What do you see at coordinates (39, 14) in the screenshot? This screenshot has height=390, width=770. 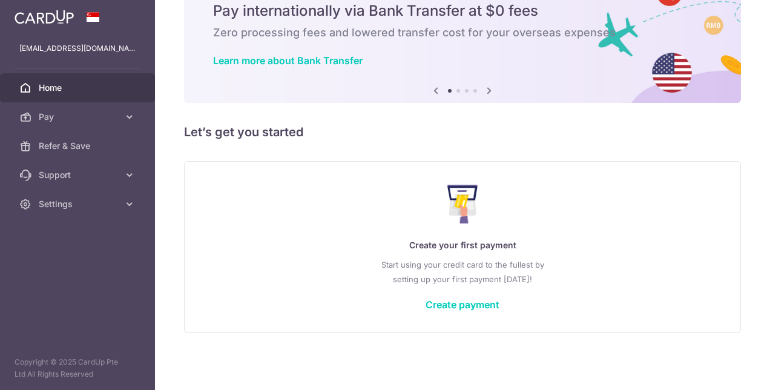 I see `span: Help` at bounding box center [39, 14].